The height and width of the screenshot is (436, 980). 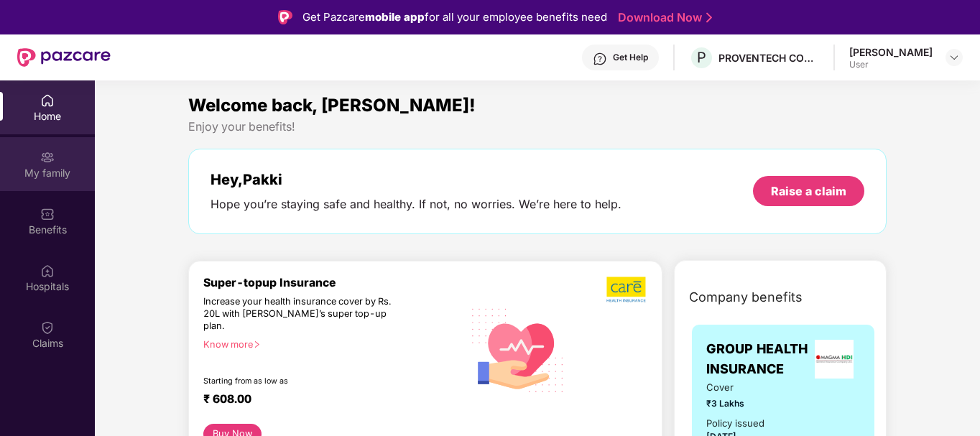 I want to click on div: User, so click(x=891, y=64).